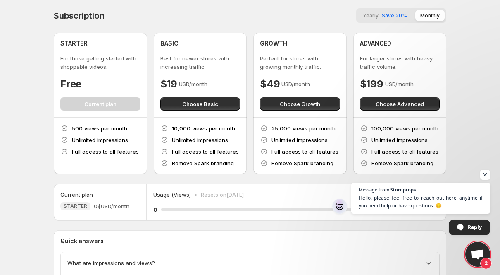 The height and width of the screenshot is (275, 500). What do you see at coordinates (430, 15) in the screenshot?
I see `button: Monthly` at bounding box center [430, 15].